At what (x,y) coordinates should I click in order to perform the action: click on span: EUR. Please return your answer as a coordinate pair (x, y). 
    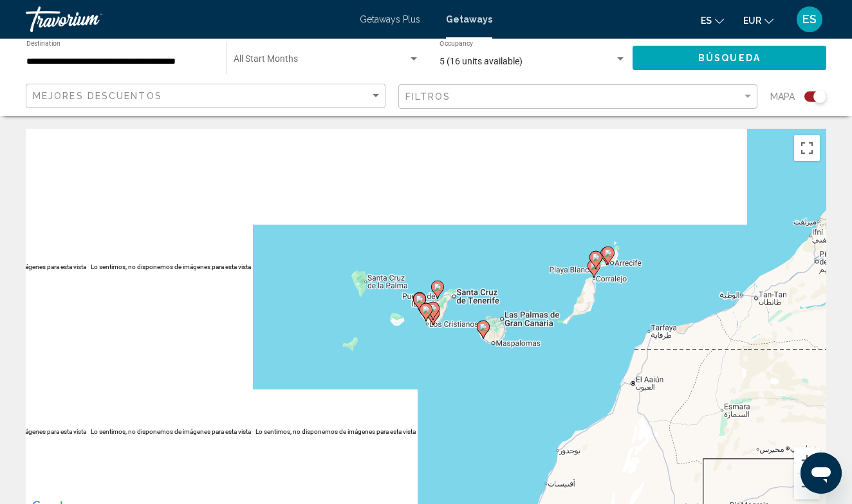
    Looking at the image, I should click on (753, 21).